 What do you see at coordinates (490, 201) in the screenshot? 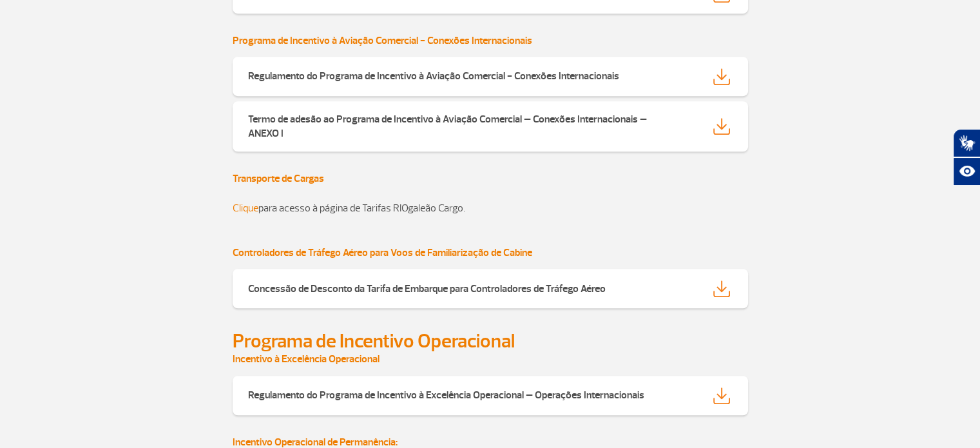
I see `p: para acesso à página de Tarifas RIOgaleão Cargo.` at bounding box center [490, 201].